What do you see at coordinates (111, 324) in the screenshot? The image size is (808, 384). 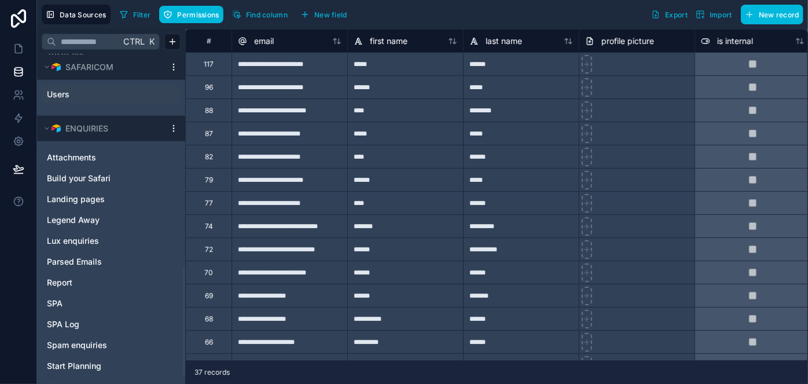 I see `div: SPA Log` at bounding box center [111, 324].